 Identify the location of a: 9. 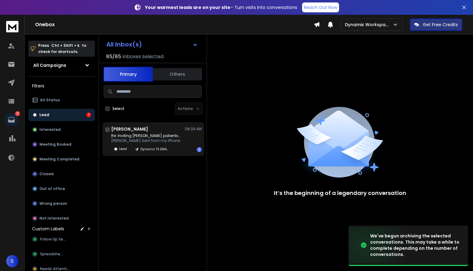
(11, 120).